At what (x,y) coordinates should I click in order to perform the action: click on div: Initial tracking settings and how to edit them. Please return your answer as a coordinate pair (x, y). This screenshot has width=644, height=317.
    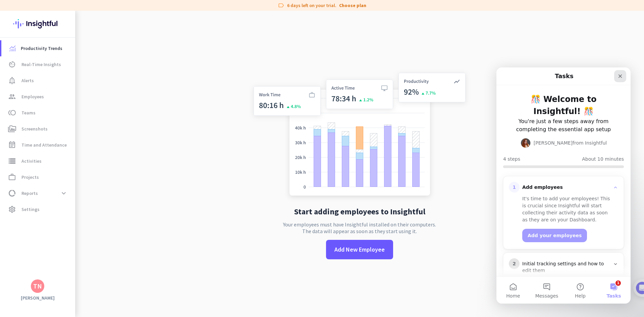
    Looking at the image, I should click on (70, 200).